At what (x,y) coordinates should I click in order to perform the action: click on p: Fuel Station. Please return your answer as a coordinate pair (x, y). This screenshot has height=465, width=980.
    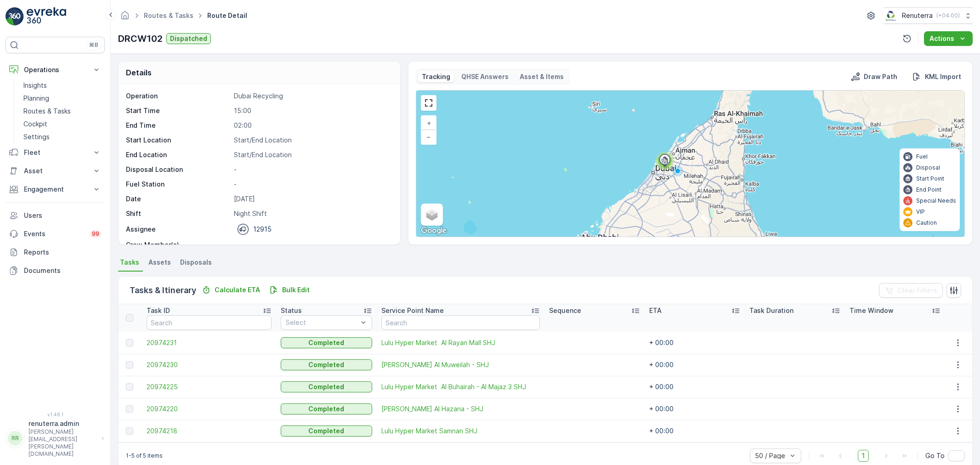
    Looking at the image, I should click on (178, 184).